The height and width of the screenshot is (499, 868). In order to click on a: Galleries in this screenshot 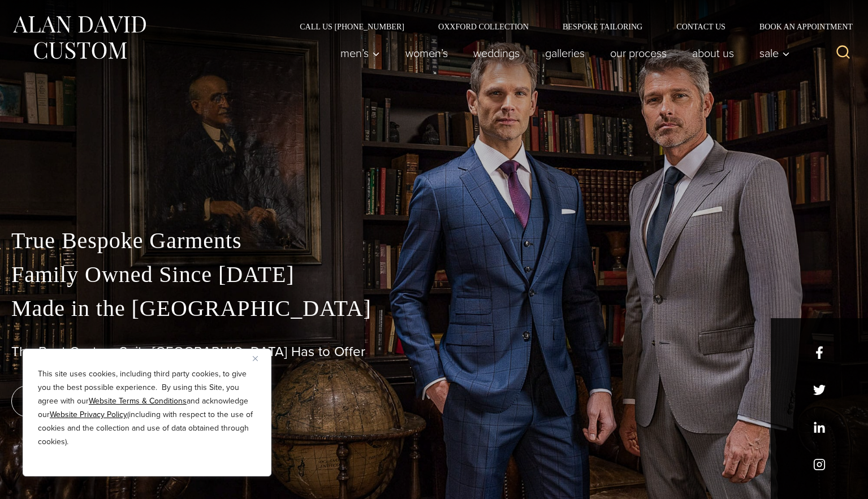, I will do `click(565, 53)`.